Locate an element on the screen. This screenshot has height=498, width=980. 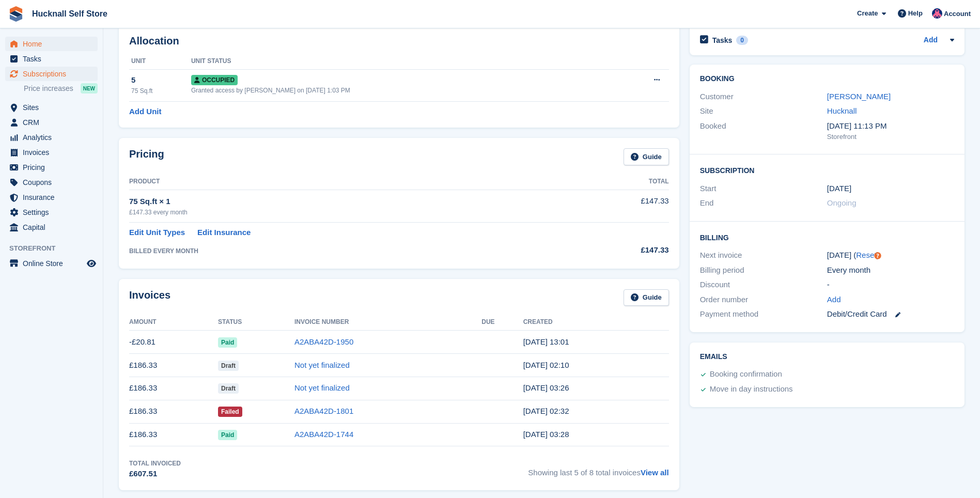
div: £607.51 is located at coordinates (155, 474).